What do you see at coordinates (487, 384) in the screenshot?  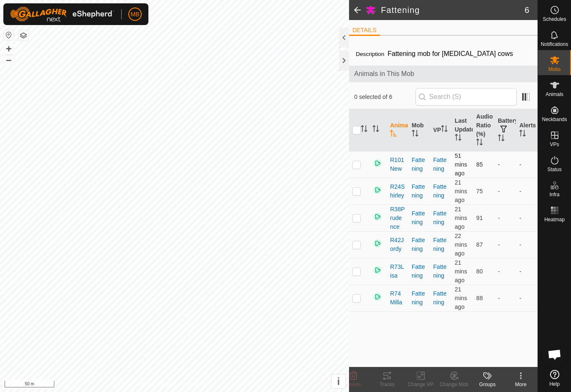 I see `div: Groups` at bounding box center [487, 384].